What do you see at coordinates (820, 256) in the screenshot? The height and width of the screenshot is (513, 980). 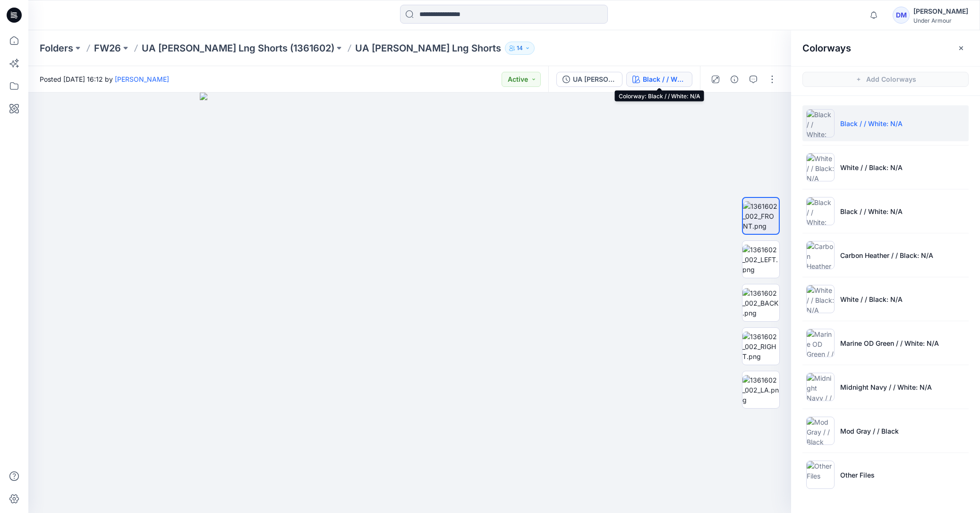 I see `img: Carbon Heather / / Black: N/A` at bounding box center [820, 256].